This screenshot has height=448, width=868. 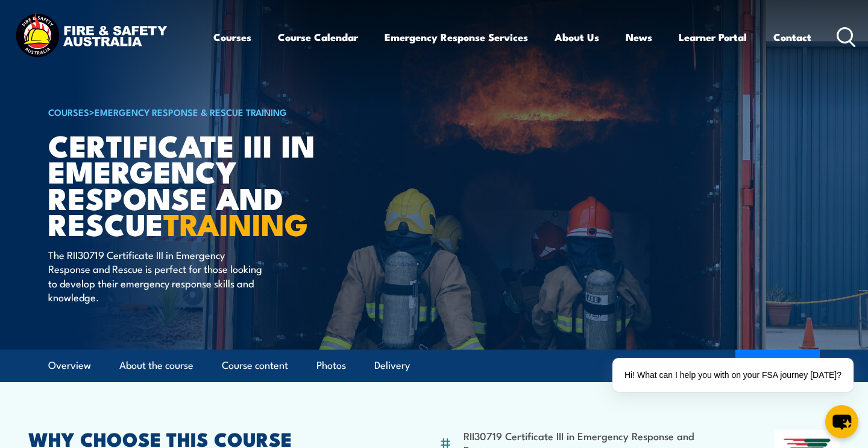 What do you see at coordinates (577, 37) in the screenshot?
I see `a: About Us` at bounding box center [577, 37].